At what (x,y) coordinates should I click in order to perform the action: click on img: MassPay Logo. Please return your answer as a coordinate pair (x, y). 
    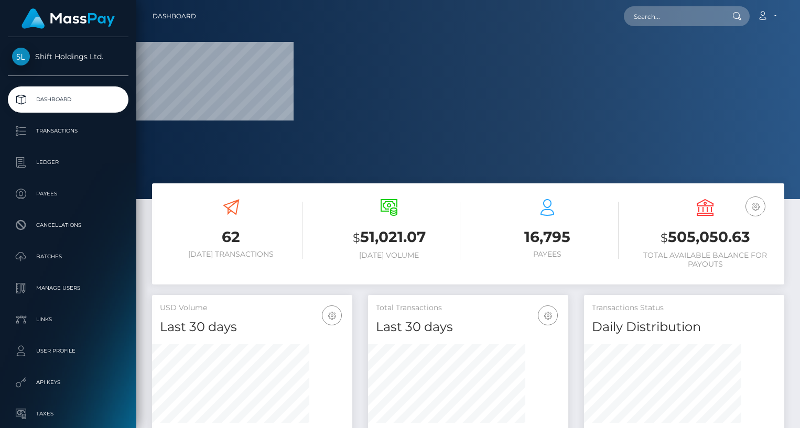
    Looking at the image, I should click on (68, 18).